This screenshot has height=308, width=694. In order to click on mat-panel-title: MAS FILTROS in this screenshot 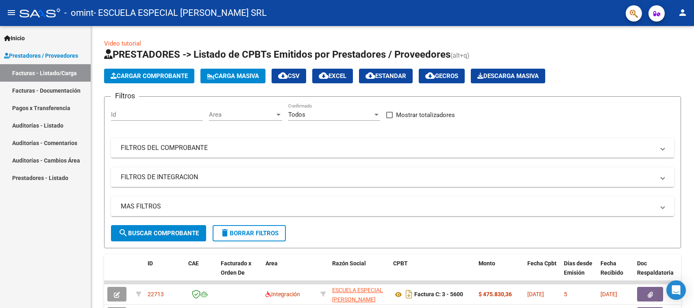, I will do `click(388, 207)`.